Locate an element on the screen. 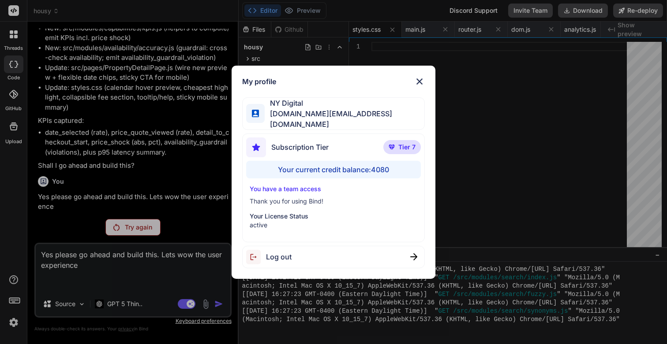 The image size is (667, 344). span: NY Digital is located at coordinates (344, 103).